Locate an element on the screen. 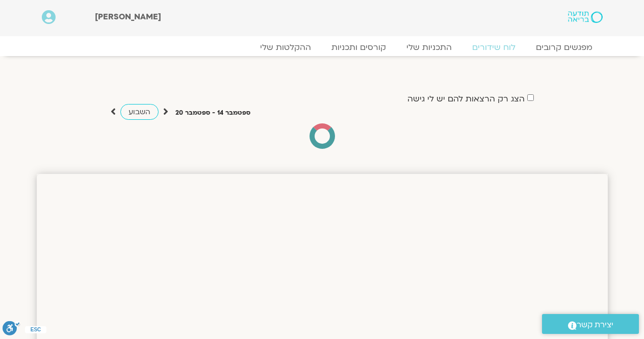 This screenshot has width=644, height=339. a: יצירת קשר is located at coordinates (591, 324).